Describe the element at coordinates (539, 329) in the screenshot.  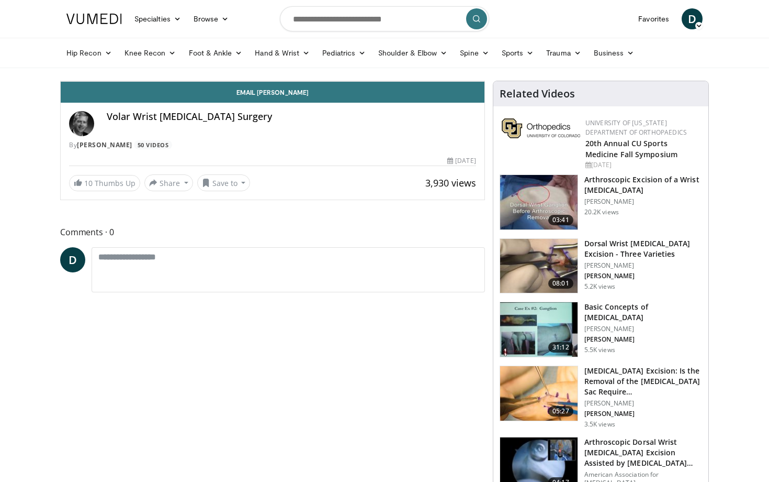
I see `img: fca016a0-5798-444f-960e-01c0017974b3.150x105_q85_crop-smart_upscale.jpg` at that location.